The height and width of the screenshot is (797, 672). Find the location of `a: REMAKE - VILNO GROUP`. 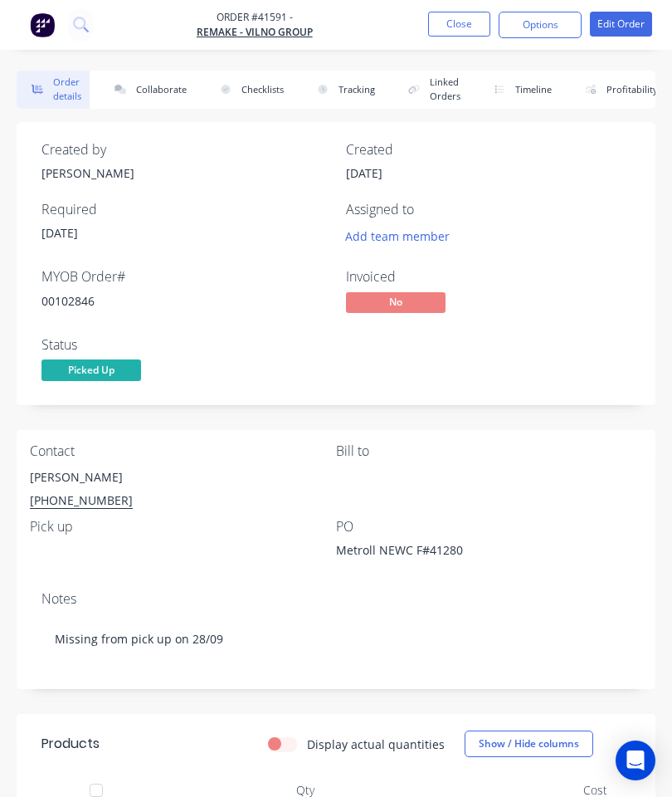

a: REMAKE - VILNO GROUP is located at coordinates (255, 32).